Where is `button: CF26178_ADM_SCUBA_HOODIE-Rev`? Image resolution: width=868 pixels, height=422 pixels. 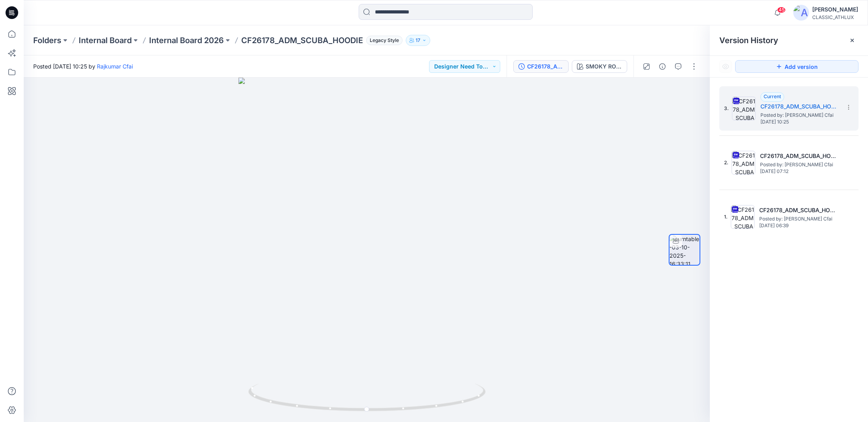 button: CF26178_ADM_SCUBA_HOODIE-Rev is located at coordinates (541, 67).